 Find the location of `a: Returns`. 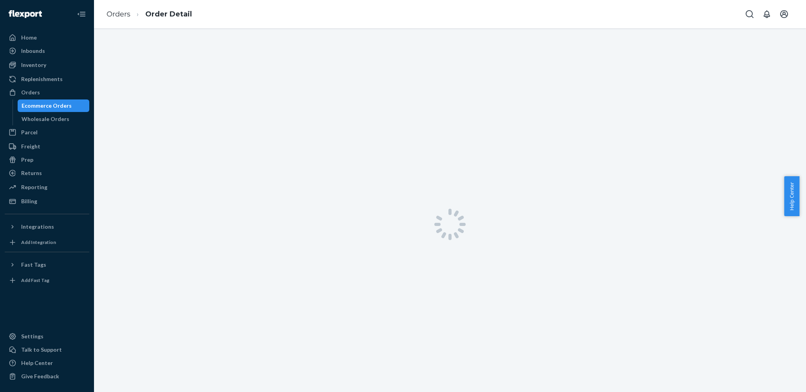

a: Returns is located at coordinates (47, 173).